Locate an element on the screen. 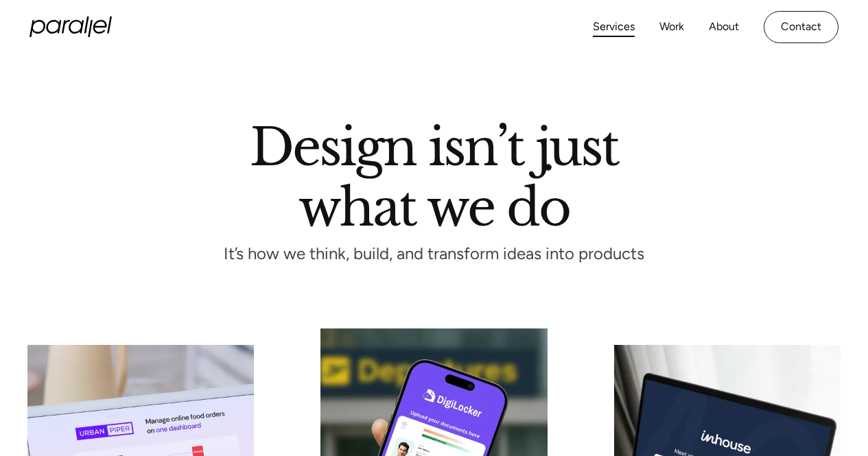 The height and width of the screenshot is (456, 868). a: About is located at coordinates (724, 26).